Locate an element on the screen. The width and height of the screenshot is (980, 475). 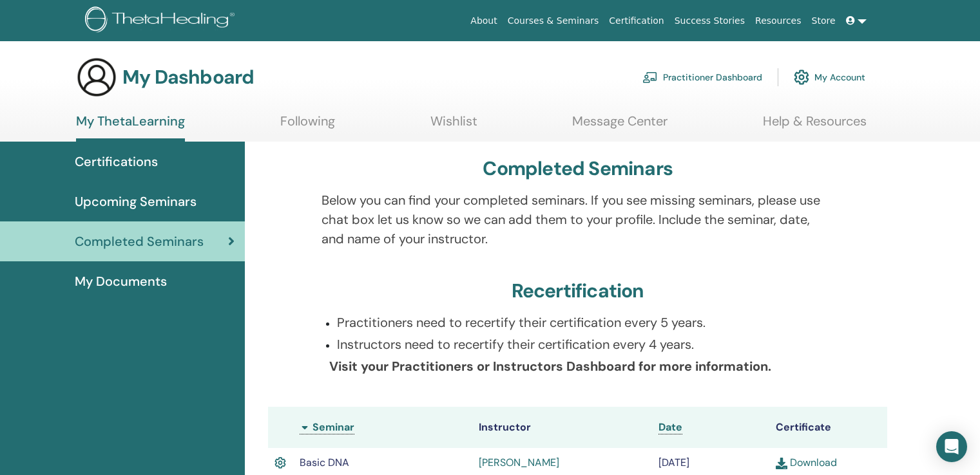
a: Wishlist is located at coordinates (453, 126).